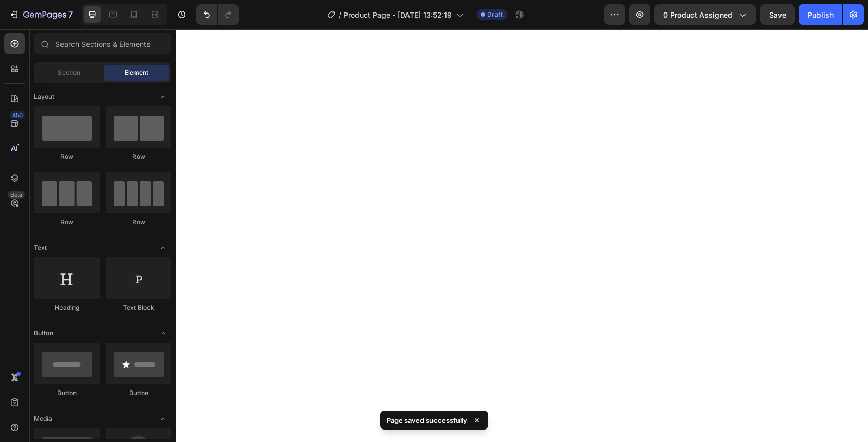 The image size is (868, 442). What do you see at coordinates (102, 44) in the screenshot?
I see `input: Search Sections & Elements` at bounding box center [102, 44].